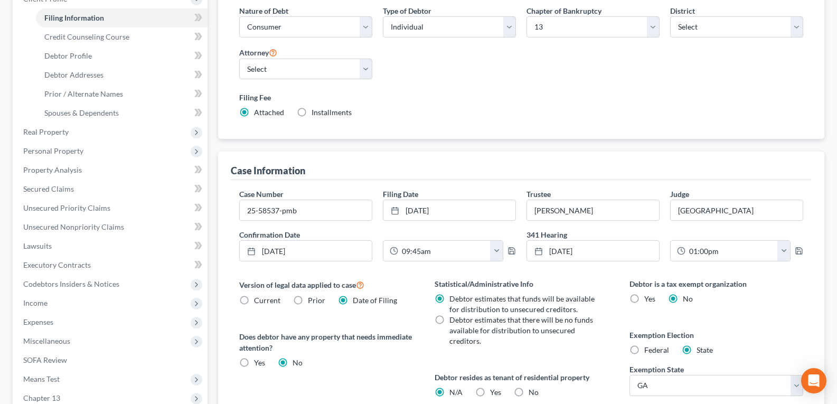 The height and width of the screenshot is (404, 837). Describe the element at coordinates (269, 112) in the screenshot. I see `span: Attached` at that location.